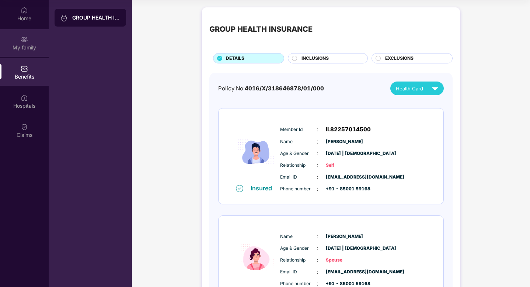  What do you see at coordinates (399, 58) in the screenshot?
I see `span: EXCLUSIONS` at bounding box center [399, 58].